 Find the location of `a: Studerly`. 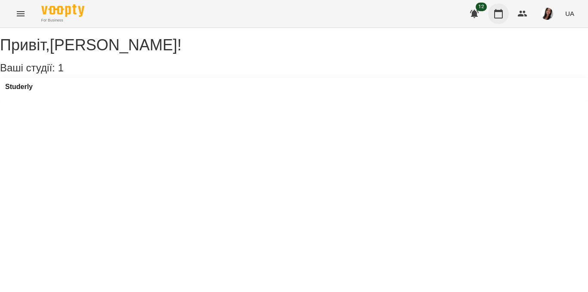

a: Studerly is located at coordinates (19, 87).